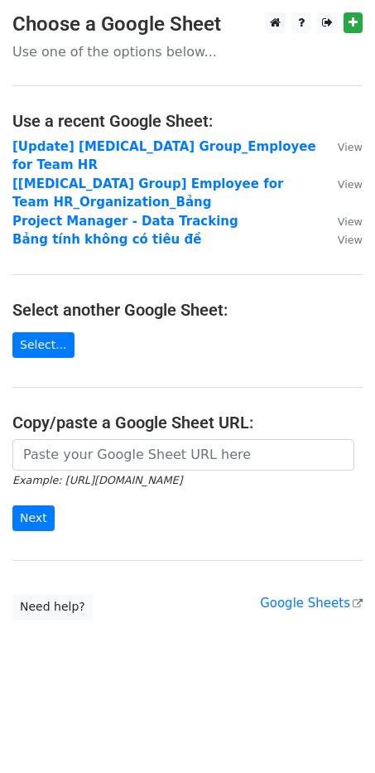 This screenshot has height=773, width=375. I want to click on input: Next, so click(33, 518).